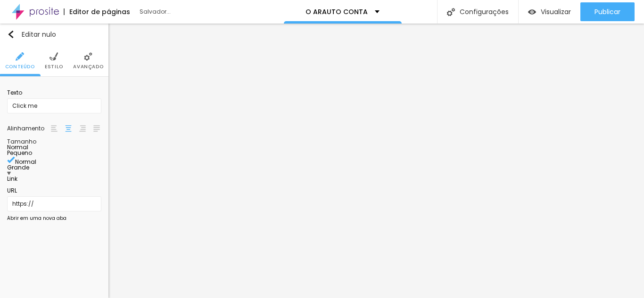 Image resolution: width=644 pixels, height=298 pixels. What do you see at coordinates (532, 12) in the screenshot?
I see `img: view-1.svg` at bounding box center [532, 12].